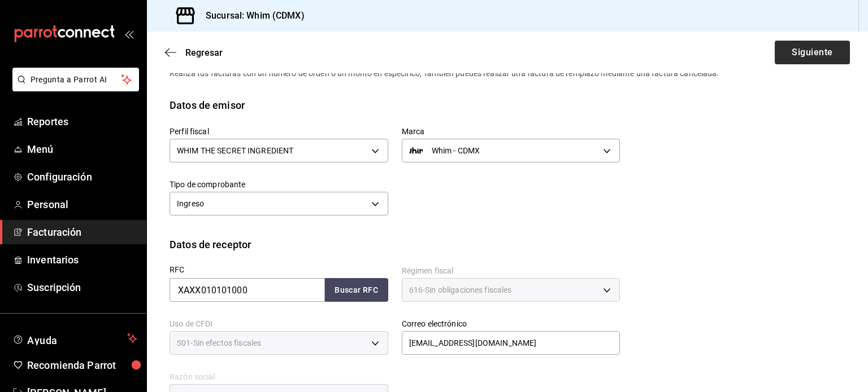 Image resolution: width=868 pixels, height=392 pixels. I want to click on span: Ayuda, so click(74, 338).